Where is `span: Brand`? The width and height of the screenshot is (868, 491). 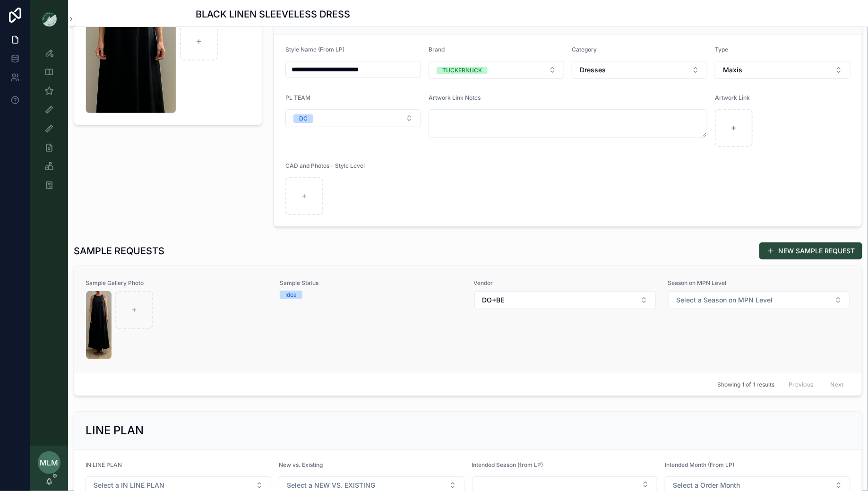
span: Brand is located at coordinates (436, 49).